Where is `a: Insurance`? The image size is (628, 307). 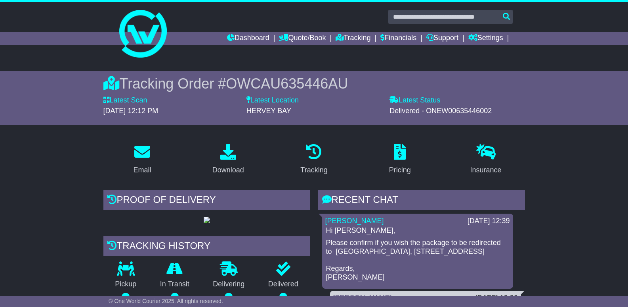
a: Insurance is located at coordinates (486, 159).